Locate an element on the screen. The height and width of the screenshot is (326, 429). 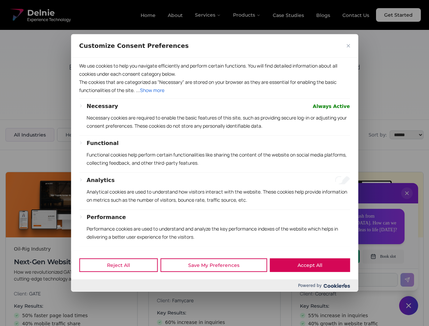
button: Save My Preferences is located at coordinates (214, 265).